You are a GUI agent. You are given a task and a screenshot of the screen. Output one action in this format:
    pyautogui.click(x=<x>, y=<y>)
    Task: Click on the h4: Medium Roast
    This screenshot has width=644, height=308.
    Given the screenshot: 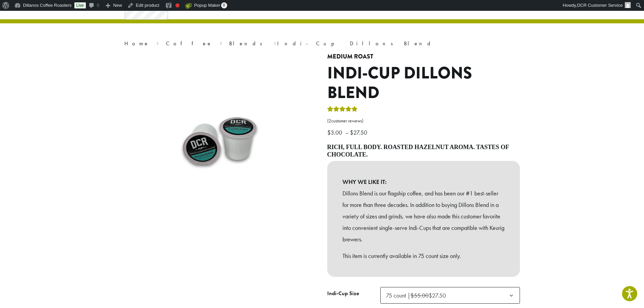 What is the action you would take?
    pyautogui.click(x=423, y=57)
    